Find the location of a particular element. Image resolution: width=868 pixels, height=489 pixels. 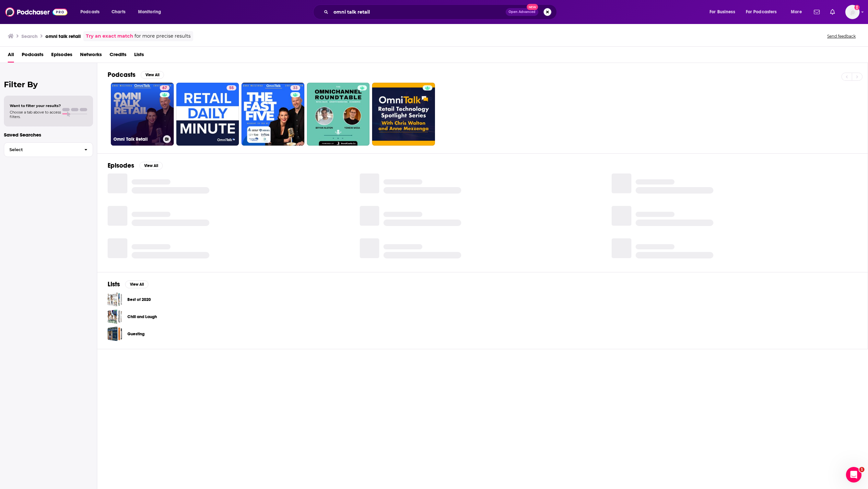

svg: Add a profile image is located at coordinates (857, 8).